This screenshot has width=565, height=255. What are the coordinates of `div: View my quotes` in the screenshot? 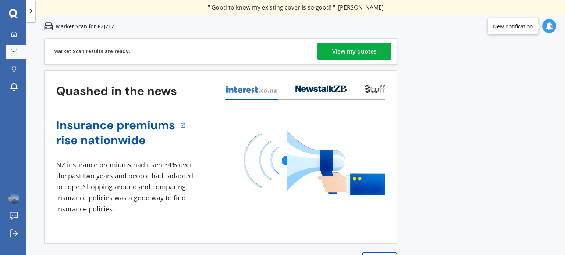 It's located at (354, 51).